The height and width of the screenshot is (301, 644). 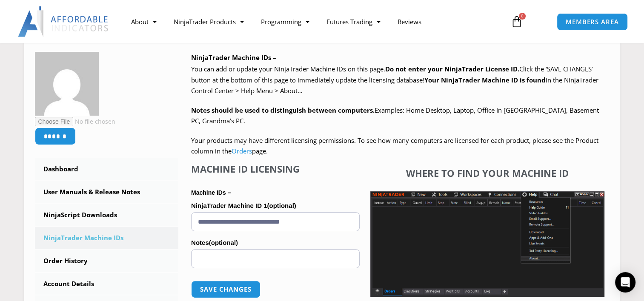 I want to click on b: NinjaTrader Machine IDs –, so click(x=234, y=58).